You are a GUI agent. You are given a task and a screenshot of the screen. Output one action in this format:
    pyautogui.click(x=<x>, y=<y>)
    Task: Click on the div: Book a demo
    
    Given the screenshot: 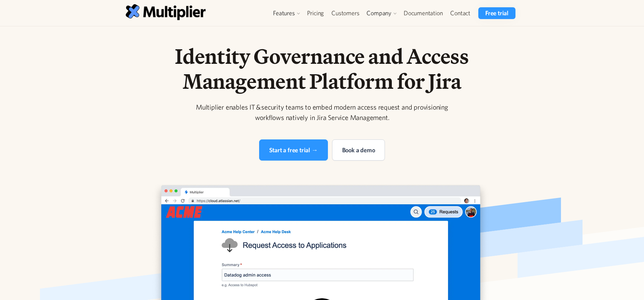 What is the action you would take?
    pyautogui.click(x=358, y=150)
    